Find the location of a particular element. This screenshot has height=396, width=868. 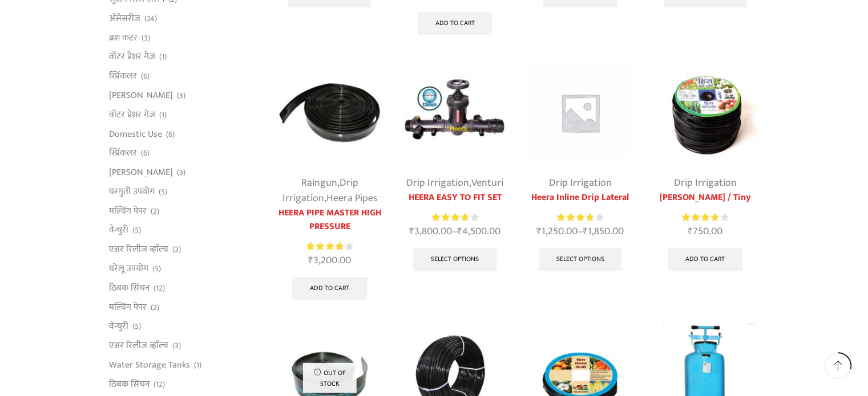

bdi: 1,850.00 is located at coordinates (603, 231).